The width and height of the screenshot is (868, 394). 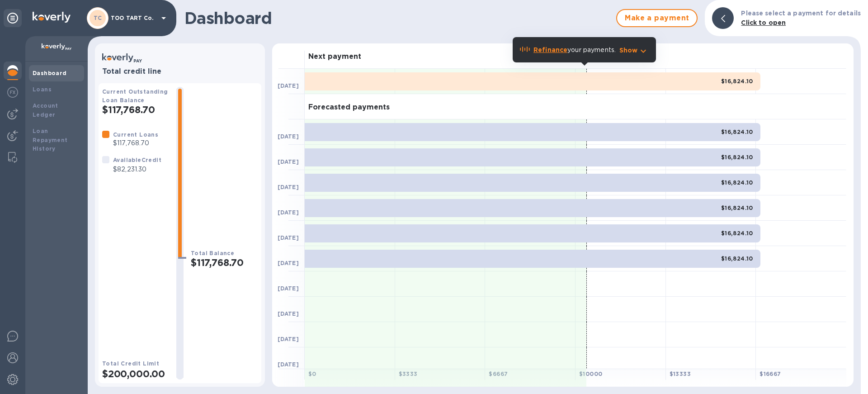 What do you see at coordinates (657, 18) in the screenshot?
I see `button: Make a payment` at bounding box center [657, 18].